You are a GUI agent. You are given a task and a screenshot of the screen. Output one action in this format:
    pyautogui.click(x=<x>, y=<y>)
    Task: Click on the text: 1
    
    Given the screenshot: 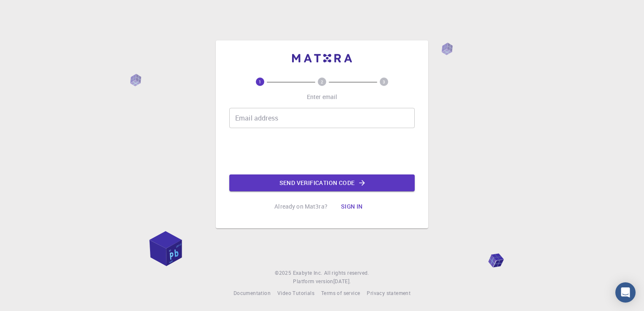 What is the action you would take?
    pyautogui.click(x=260, y=82)
    